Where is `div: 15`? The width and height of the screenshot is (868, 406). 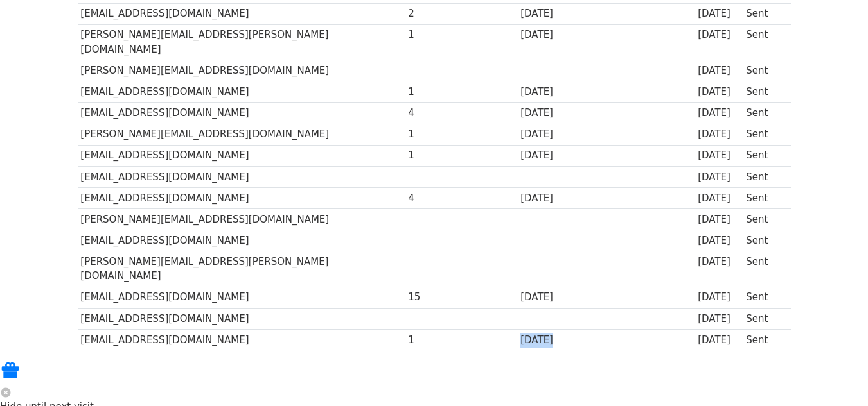 div: 15 is located at coordinates (434, 297).